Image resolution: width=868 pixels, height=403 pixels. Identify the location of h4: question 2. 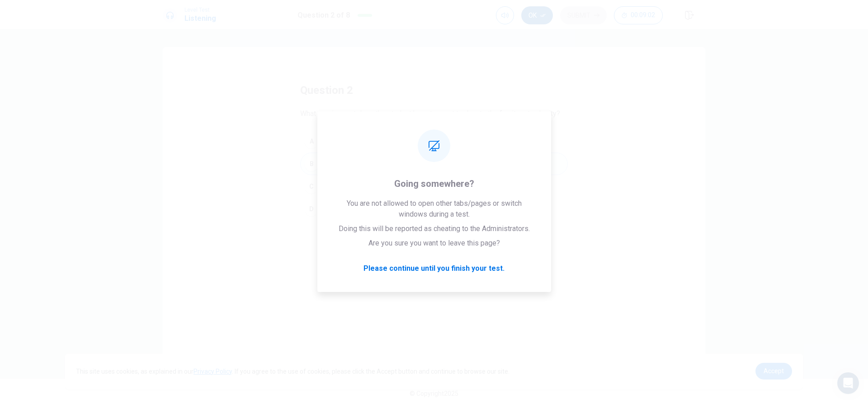
(326, 90).